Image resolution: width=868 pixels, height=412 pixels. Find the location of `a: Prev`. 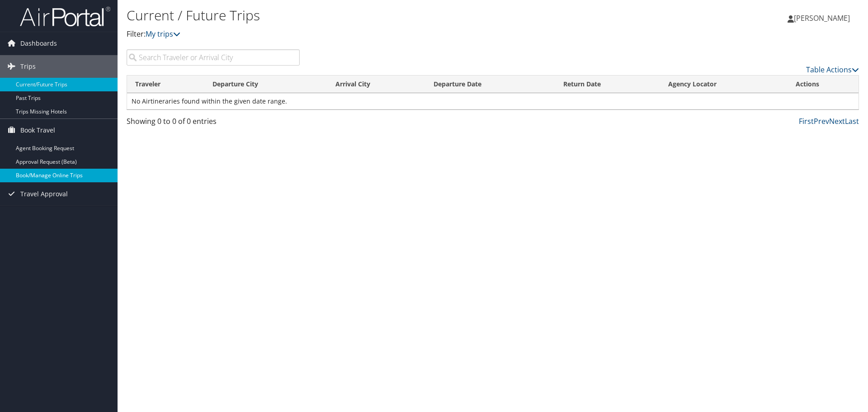

a: Prev is located at coordinates (821, 121).